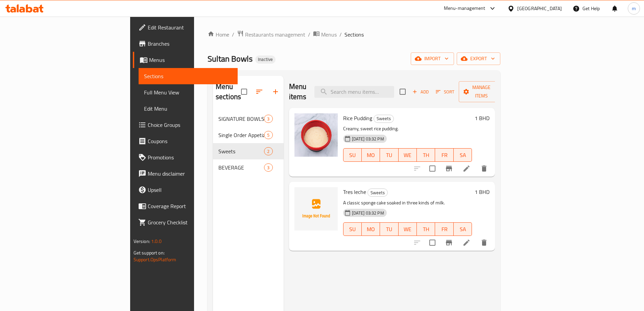 The width and height of the screenshot is (644, 311). What do you see at coordinates (241, 135) in the screenshot?
I see `div: Single Order Appetizers` at bounding box center [241, 135].